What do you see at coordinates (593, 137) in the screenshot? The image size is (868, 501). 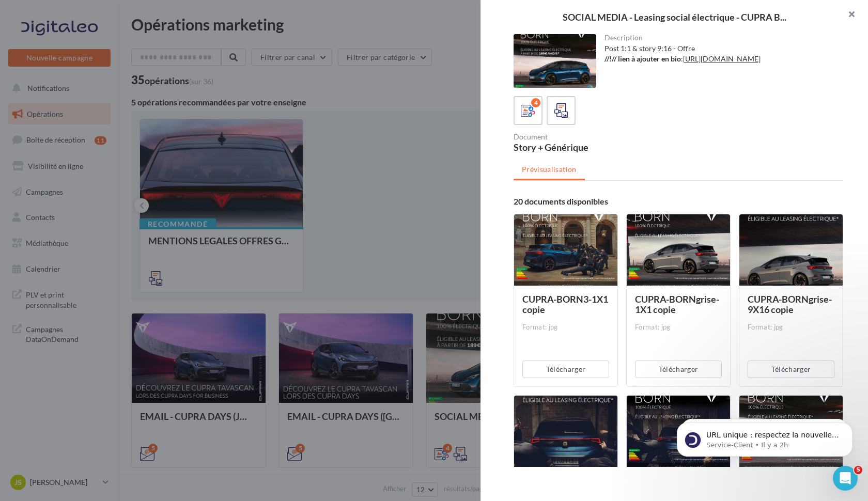 I see `div: Document` at bounding box center [593, 137].